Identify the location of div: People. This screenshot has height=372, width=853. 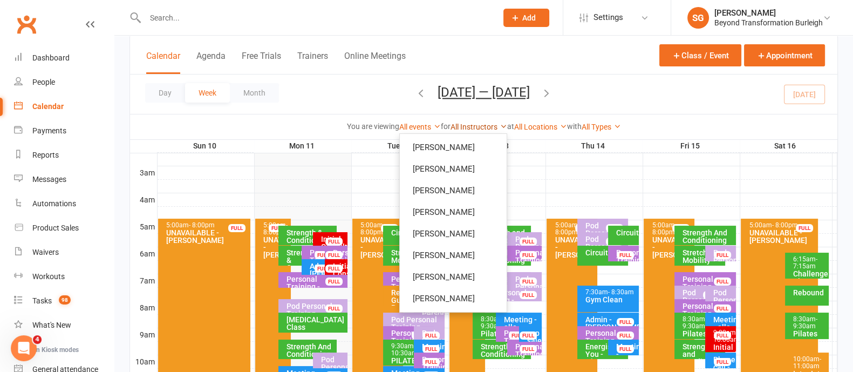
(44, 82).